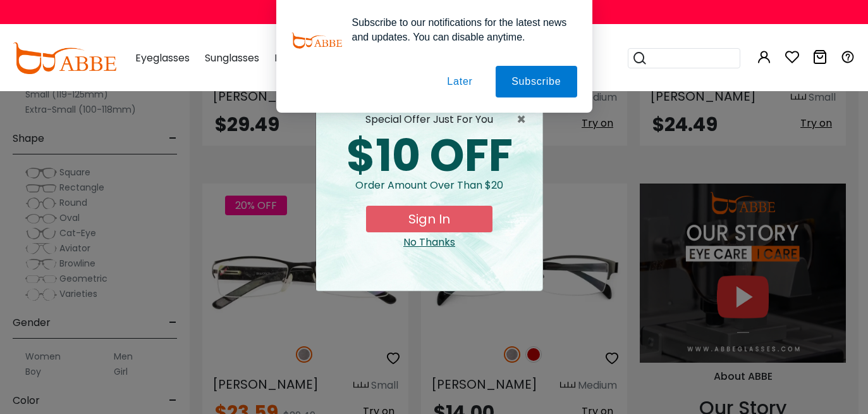 The width and height of the screenshot is (868, 414). Describe the element at coordinates (524, 119) in the screenshot. I see `button: Close` at that location.